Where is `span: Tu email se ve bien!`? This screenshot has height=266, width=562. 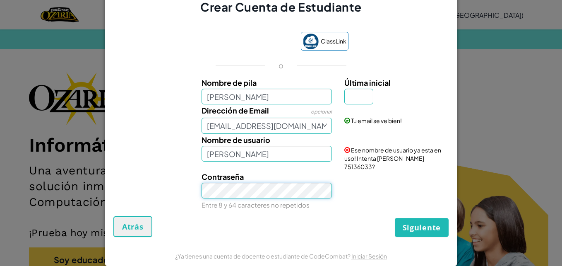 span: Tu email se ve bien! is located at coordinates (376, 120).